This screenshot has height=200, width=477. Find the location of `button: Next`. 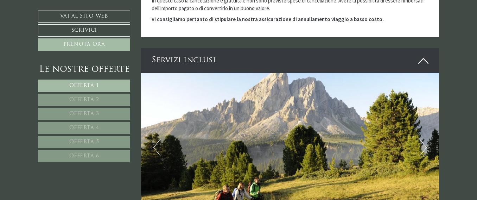

button: Next is located at coordinates (423, 147).